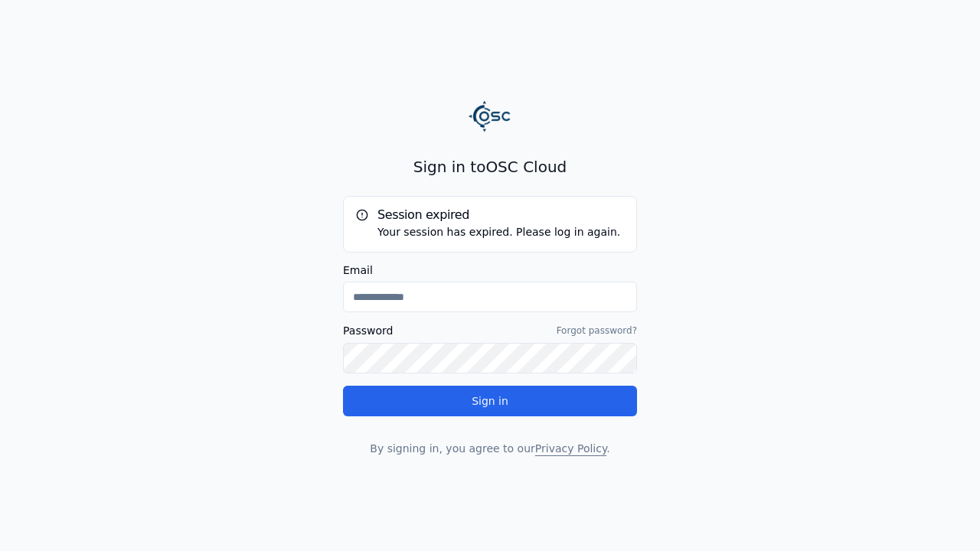 The height and width of the screenshot is (551, 980). I want to click on p: By signing in, you agree to our ., so click(490, 449).